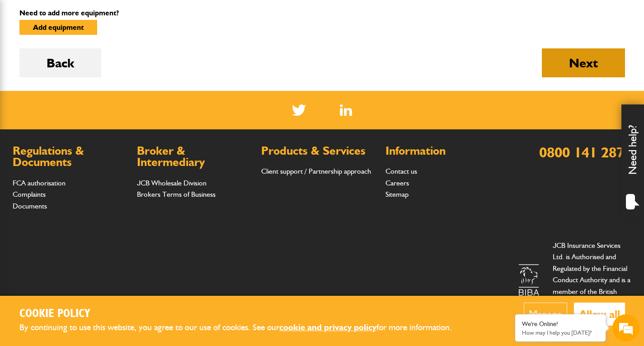  I want to click on a: FCA authorisation, so click(38, 182).